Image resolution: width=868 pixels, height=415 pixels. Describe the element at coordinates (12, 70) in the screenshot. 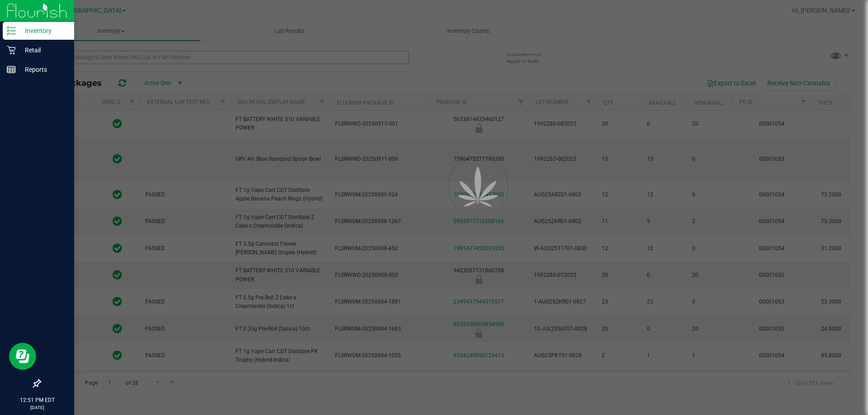

I see `inline-svg: Reports` at that location.